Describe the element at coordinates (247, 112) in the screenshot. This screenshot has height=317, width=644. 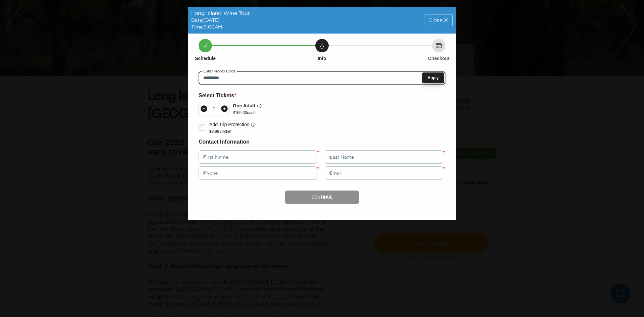
I see `p: $ 169.00 each` at that location.